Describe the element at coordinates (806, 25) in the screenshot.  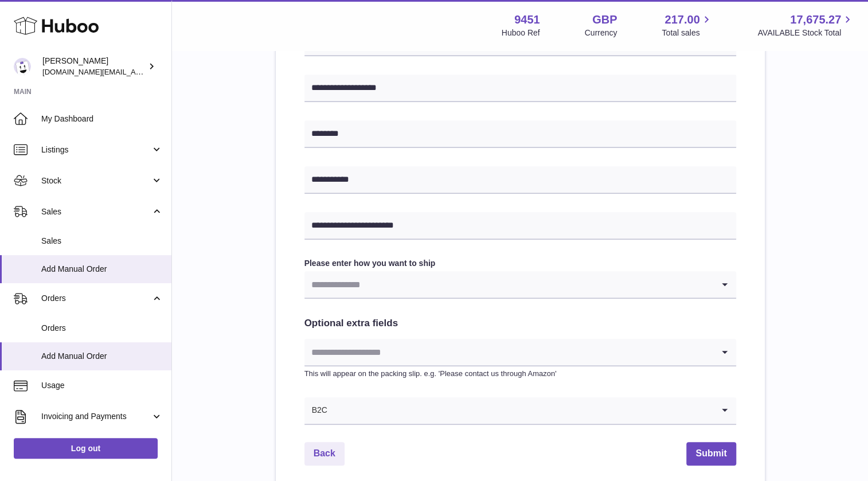
I see `a: 17,675.27 AVAILABLE Stock Total` at that location.